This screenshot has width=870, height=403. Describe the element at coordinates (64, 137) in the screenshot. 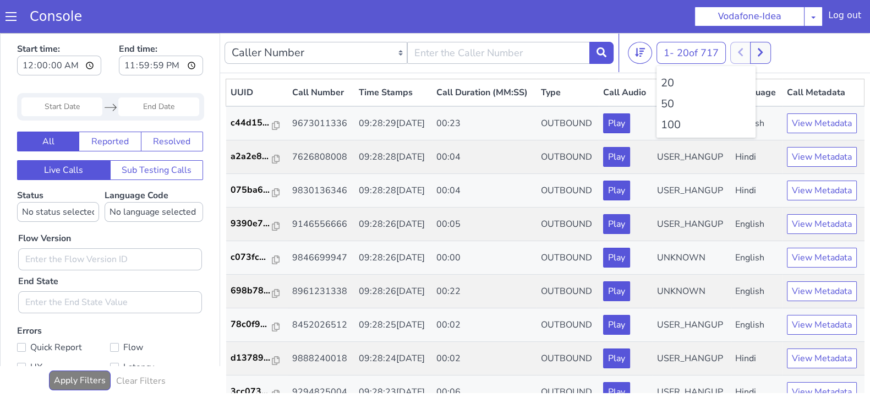

I see `button: Live Calls` at that location.